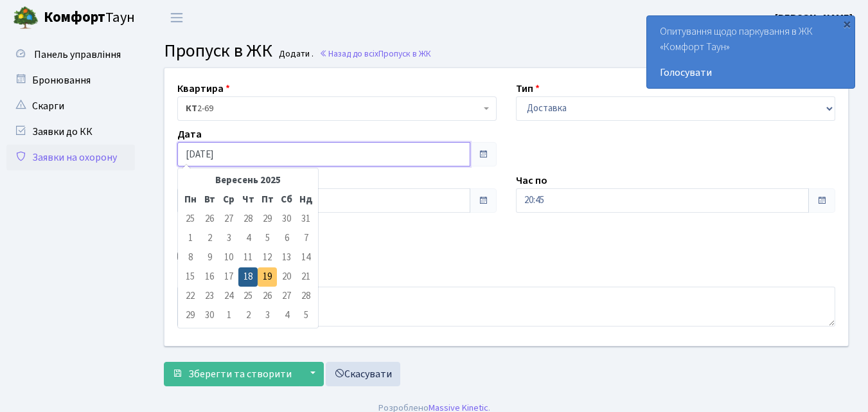  What do you see at coordinates (527, 89) in the screenshot?
I see `label: Тип` at bounding box center [527, 89].